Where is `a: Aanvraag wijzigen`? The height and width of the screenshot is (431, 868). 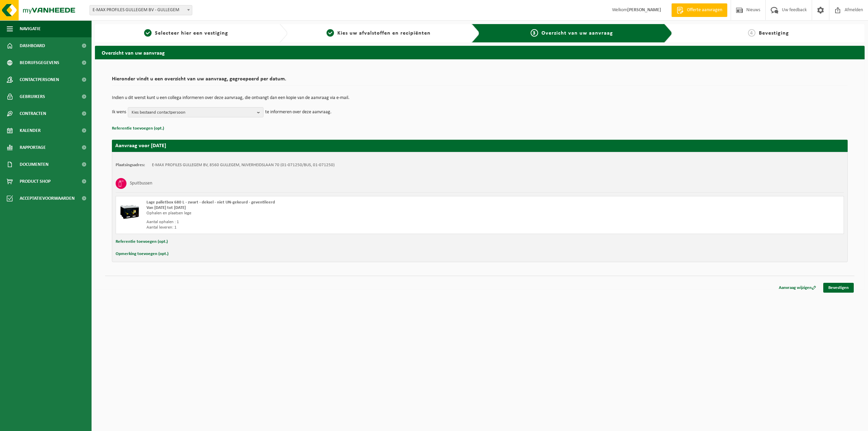
a: Aanvraag wijzigen is located at coordinates (798, 288).